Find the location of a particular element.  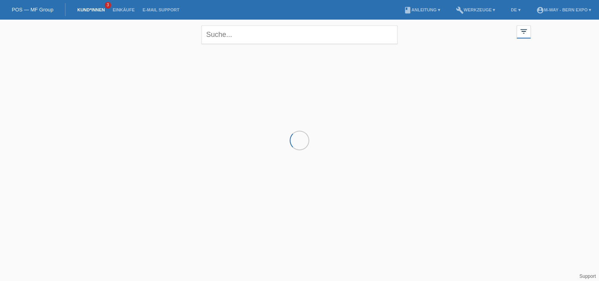

a: account_circlem-way - Bern Expo ▾ is located at coordinates (564, 10).